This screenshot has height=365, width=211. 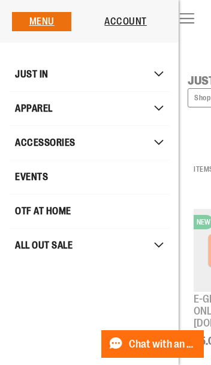 I want to click on button: Chat with an Expert, so click(x=153, y=344).